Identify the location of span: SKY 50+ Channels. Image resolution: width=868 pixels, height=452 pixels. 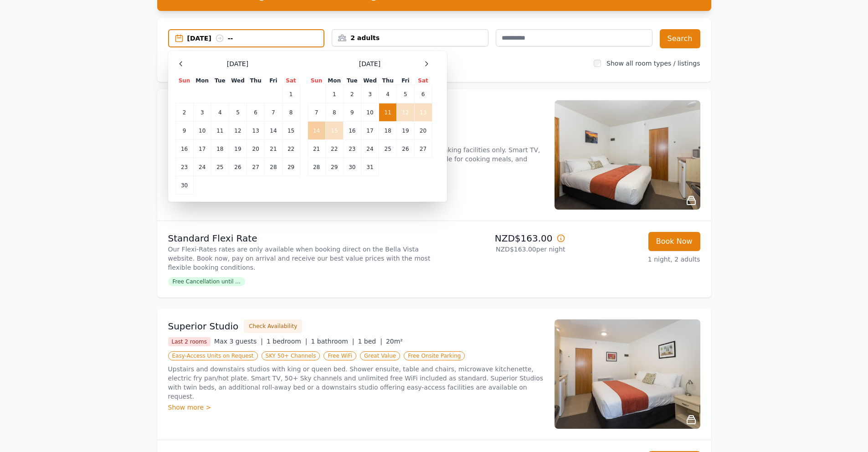
(291, 356).